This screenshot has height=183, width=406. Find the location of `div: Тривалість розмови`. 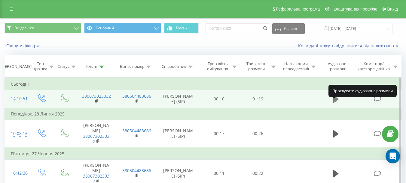

div: Тривалість розмови is located at coordinates (257, 66).